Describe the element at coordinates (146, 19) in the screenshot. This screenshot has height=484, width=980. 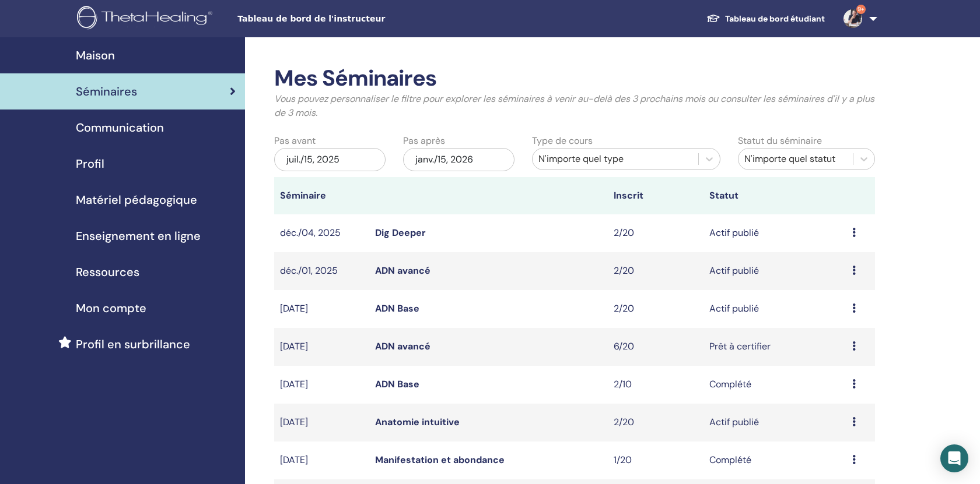
I see `img: logo.png` at that location.